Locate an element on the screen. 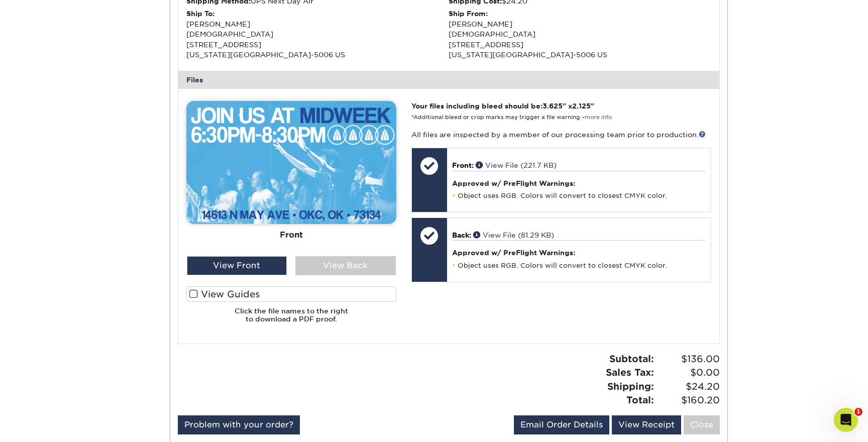 Image resolution: width=868 pixels, height=442 pixels. a: Email Order Details is located at coordinates (561, 425).